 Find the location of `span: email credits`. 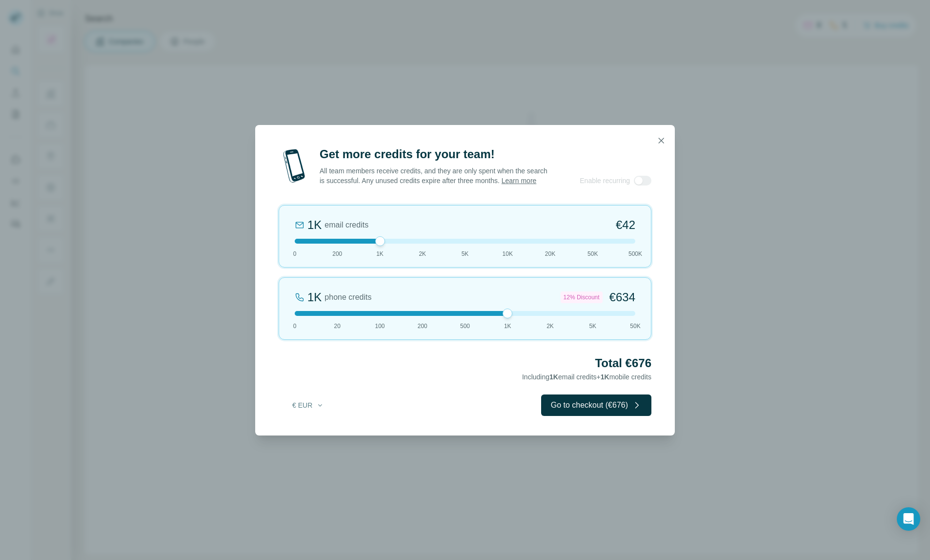

span: email credits is located at coordinates (346, 225).